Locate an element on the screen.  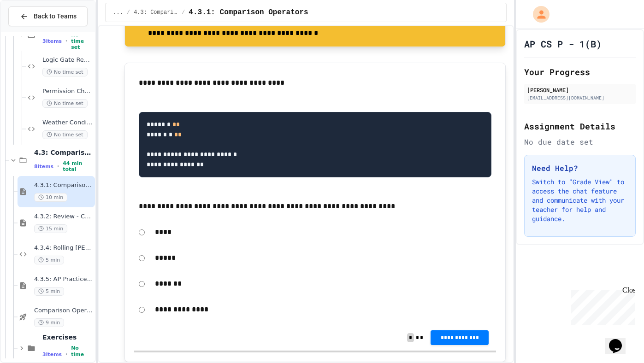
span: 15 min is located at coordinates (51, 229).